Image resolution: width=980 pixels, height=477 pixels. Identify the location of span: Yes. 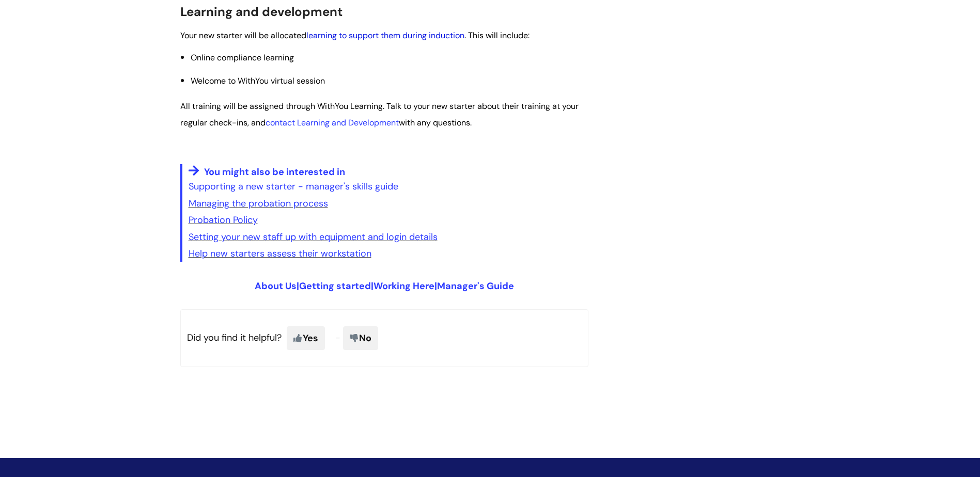
(306, 338).